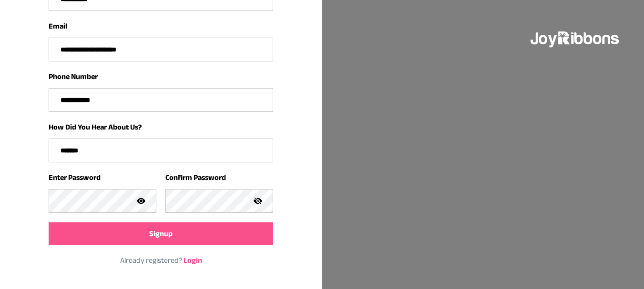 The height and width of the screenshot is (289, 644). What do you see at coordinates (576, 38) in the screenshot?
I see `img: joyribbons` at bounding box center [576, 38].